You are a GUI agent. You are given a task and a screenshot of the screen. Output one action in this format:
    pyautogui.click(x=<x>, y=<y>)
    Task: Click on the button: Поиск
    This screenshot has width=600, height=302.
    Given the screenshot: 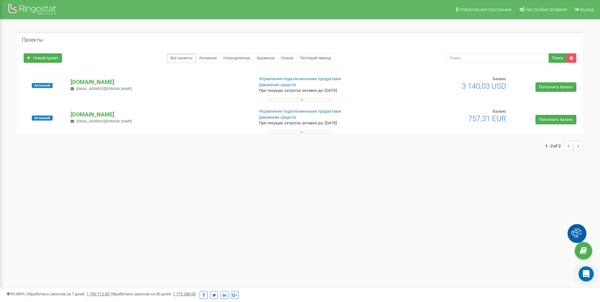 What is the action you would take?
    pyautogui.click(x=558, y=58)
    